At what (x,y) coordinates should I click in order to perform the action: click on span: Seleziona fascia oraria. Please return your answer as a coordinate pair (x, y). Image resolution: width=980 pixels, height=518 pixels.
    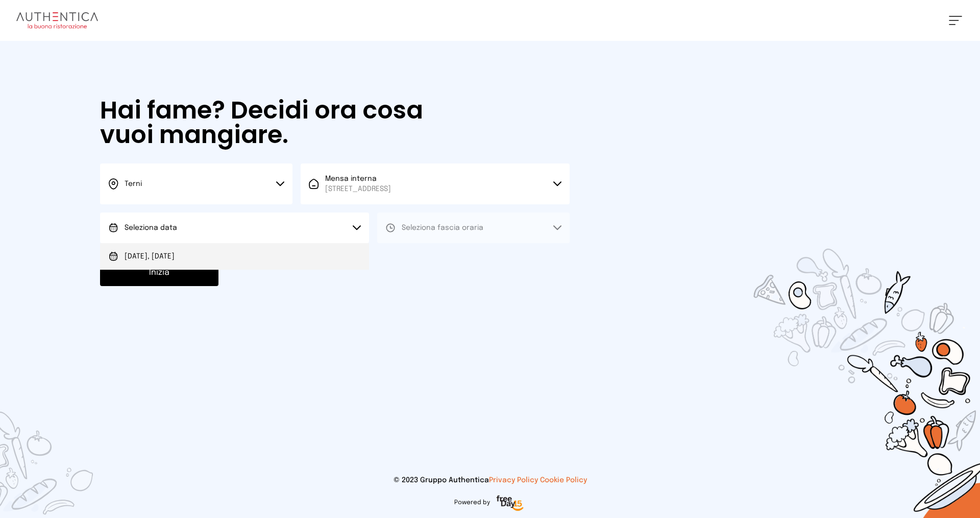
    Looking at the image, I should click on (443, 228).